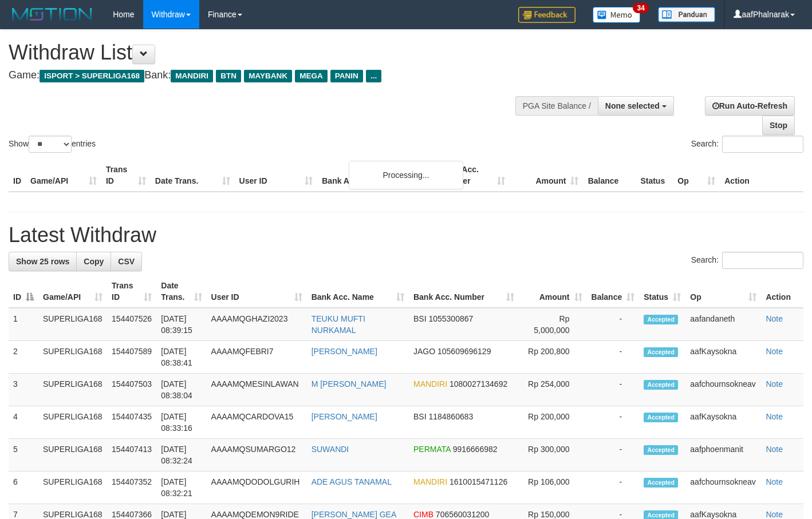  What do you see at coordinates (268, 76) in the screenshot?
I see `span: MAYBANK` at bounding box center [268, 76].